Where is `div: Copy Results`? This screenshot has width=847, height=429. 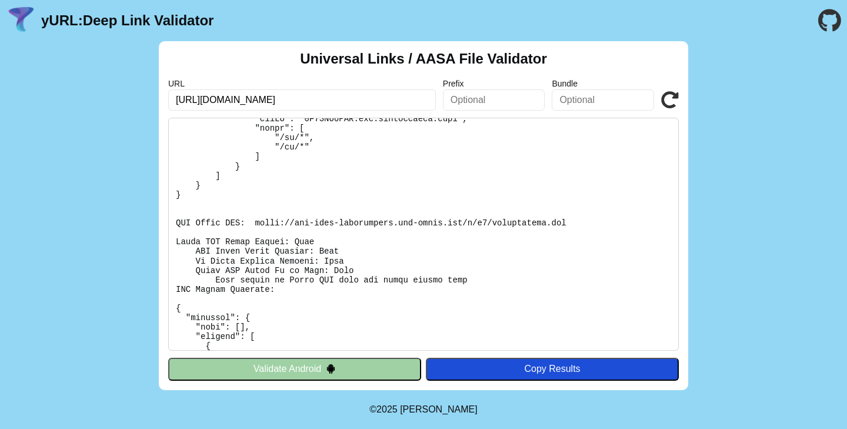
div: Copy Results is located at coordinates (553, 369).